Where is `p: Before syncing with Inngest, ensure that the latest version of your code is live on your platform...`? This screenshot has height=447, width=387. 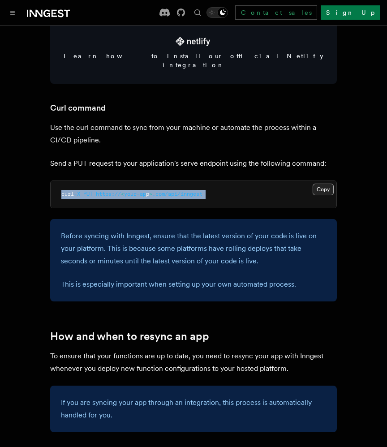 p: Before syncing with Inngest, ensure that the latest version of your code is live on your platform... is located at coordinates (194, 249).